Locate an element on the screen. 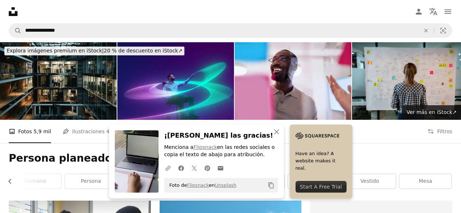  div: Start A Free Trial is located at coordinates (321, 187).